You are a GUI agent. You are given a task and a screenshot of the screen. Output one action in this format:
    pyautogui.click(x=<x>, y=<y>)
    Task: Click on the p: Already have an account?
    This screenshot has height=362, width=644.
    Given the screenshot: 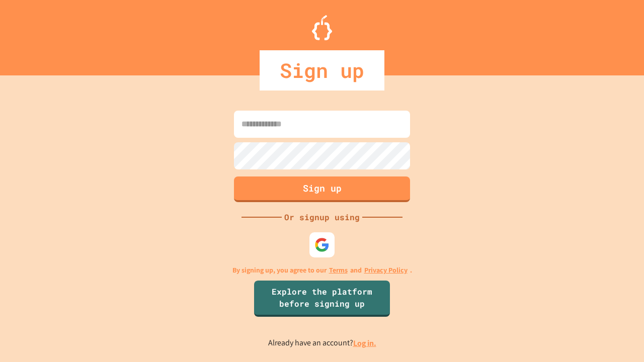 What is the action you would take?
    pyautogui.click(x=322, y=343)
    